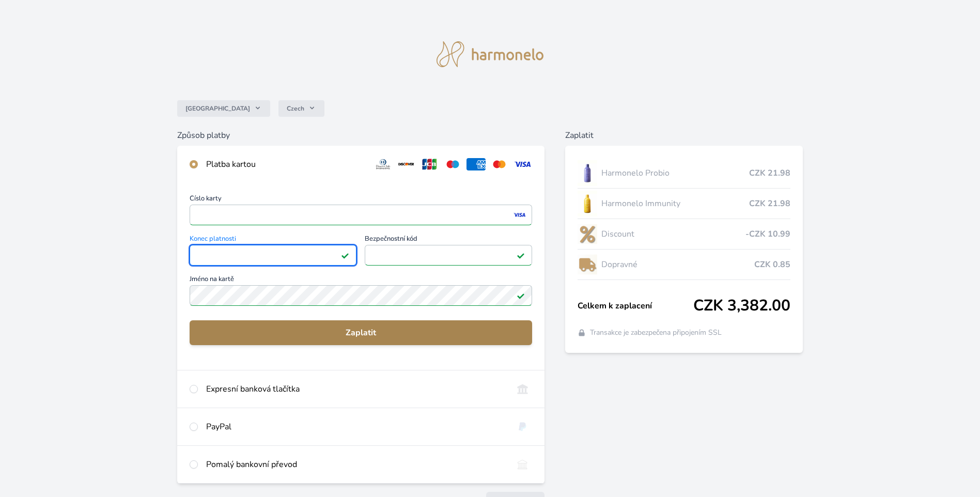  I want to click on img: mc.svg, so click(499, 164).